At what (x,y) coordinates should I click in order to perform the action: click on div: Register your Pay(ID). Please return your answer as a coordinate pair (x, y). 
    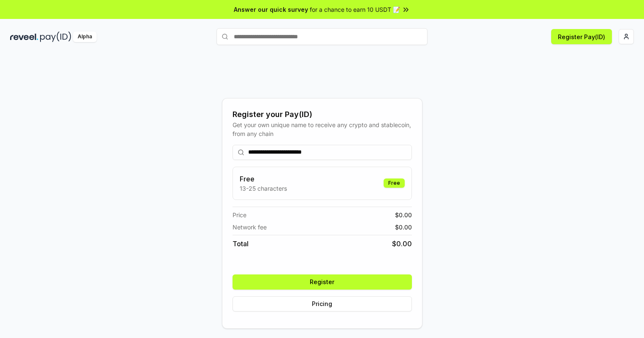
    Looking at the image, I should click on (322, 115).